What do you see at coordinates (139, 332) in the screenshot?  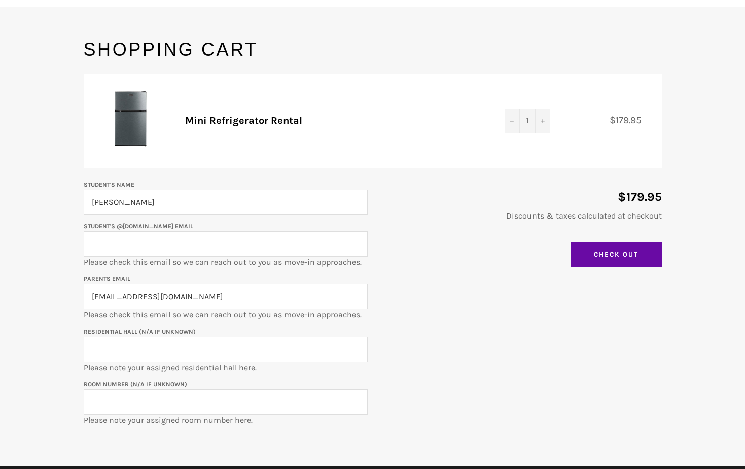 I see `label: Residential Hall (N/A if unknown)` at bounding box center [139, 332].